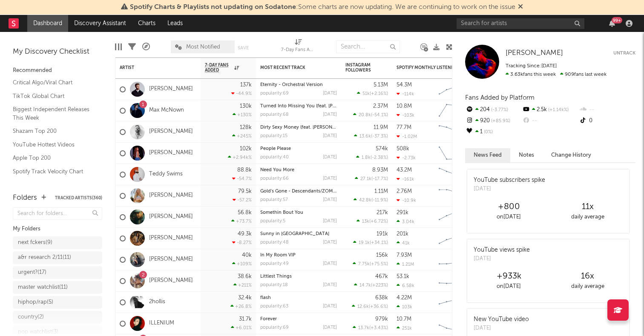 The height and width of the screenshot is (336, 644). Describe the element at coordinates (379, 328) in the screenshot. I see `span: +3.43 %` at that location.